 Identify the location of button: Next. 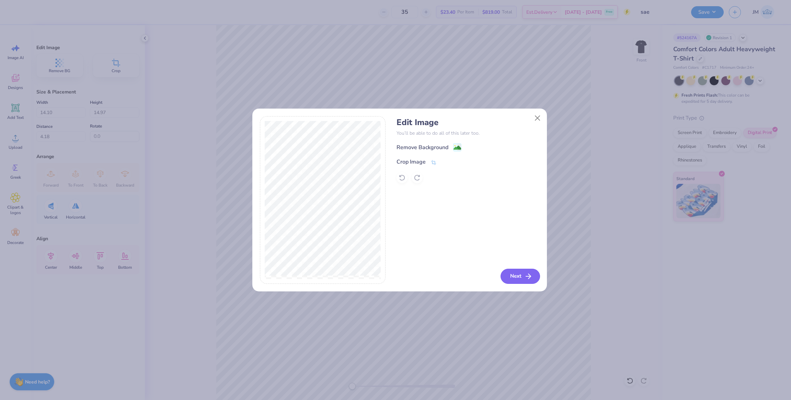
(520, 276).